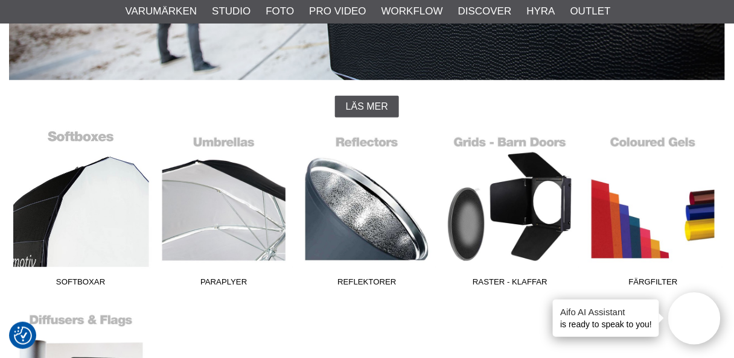 Image resolution: width=734 pixels, height=358 pixels. Describe the element at coordinates (161, 11) in the screenshot. I see `a: Varumärken` at that location.